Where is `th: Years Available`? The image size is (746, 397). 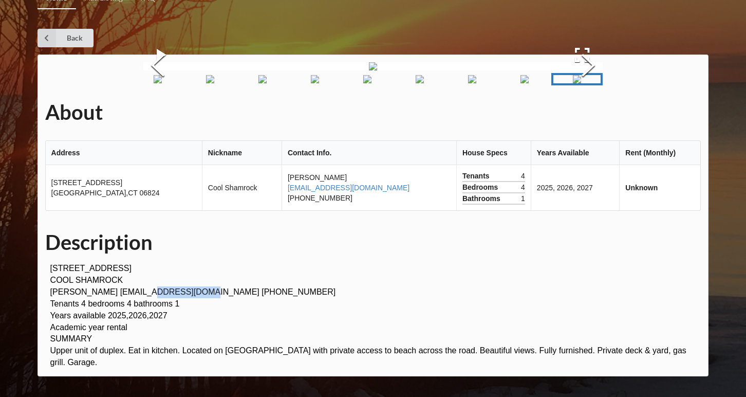 th: Years Available is located at coordinates (575, 153).